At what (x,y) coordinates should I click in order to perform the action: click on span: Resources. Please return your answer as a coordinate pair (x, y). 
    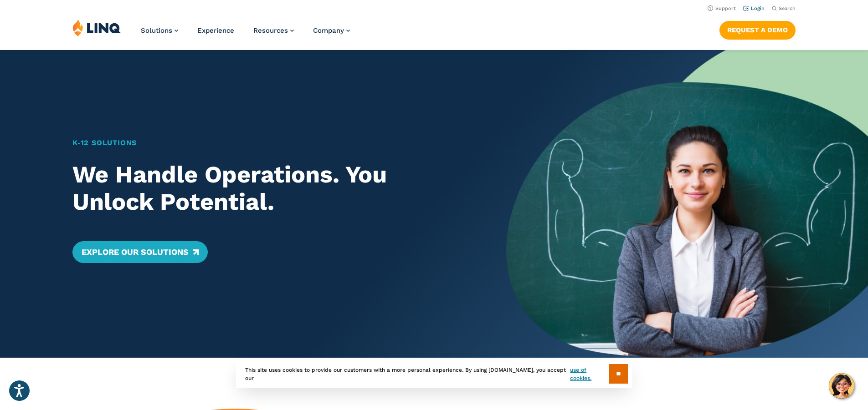
    Looking at the image, I should click on (270, 30).